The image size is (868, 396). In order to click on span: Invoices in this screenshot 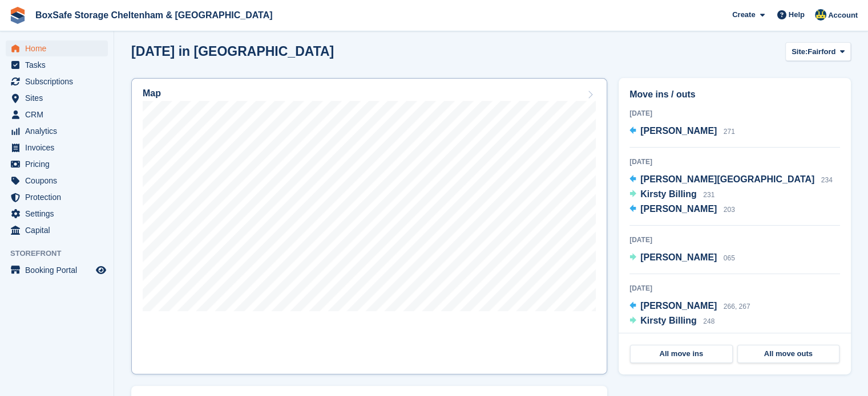, I will do `click(60, 148)`.